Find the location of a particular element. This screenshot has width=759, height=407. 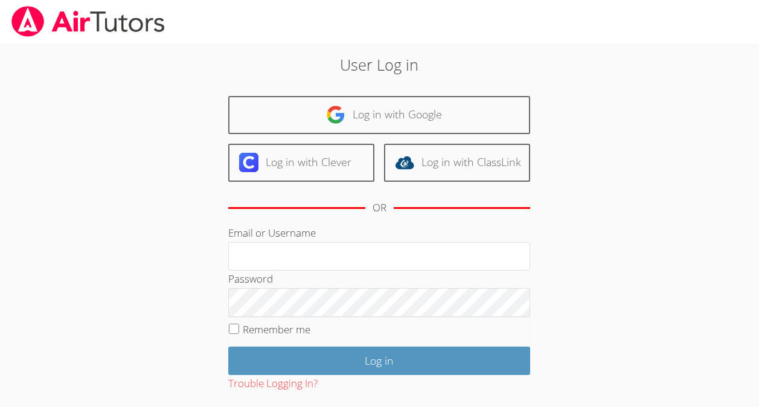

button: Trouble Logging In? is located at coordinates (273, 383).